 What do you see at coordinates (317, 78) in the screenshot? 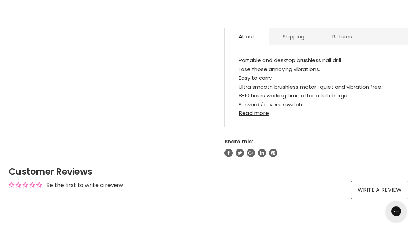
I see `li: Easy to carry.` at bounding box center [317, 78].